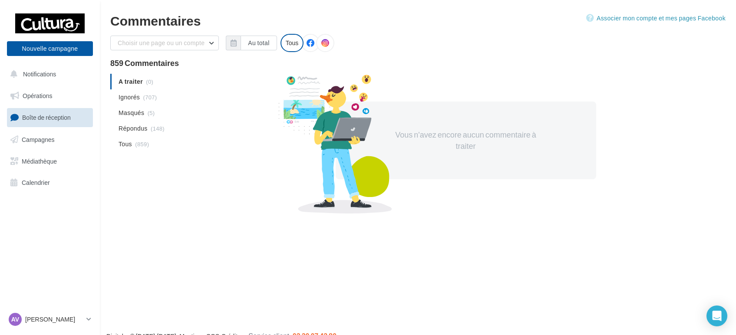  I want to click on span: Médiathèque, so click(39, 161).